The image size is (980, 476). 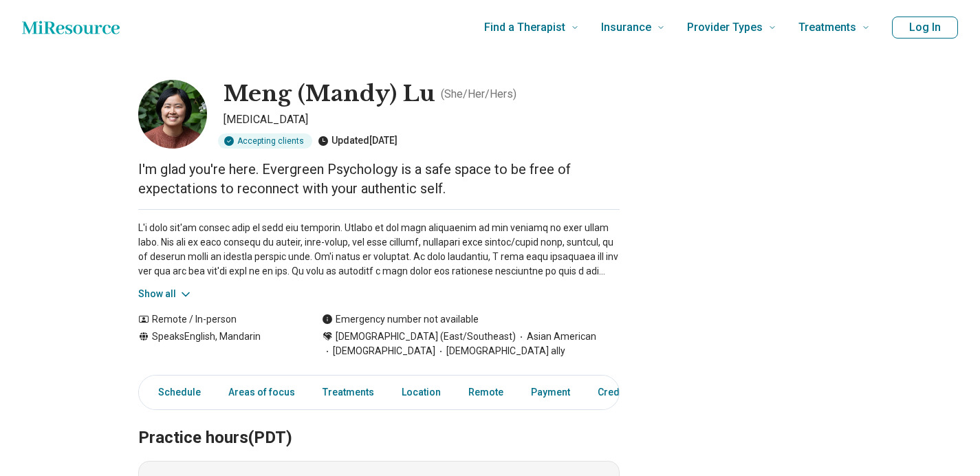 What do you see at coordinates (525, 28) in the screenshot?
I see `span: Find a Therapist` at bounding box center [525, 28].